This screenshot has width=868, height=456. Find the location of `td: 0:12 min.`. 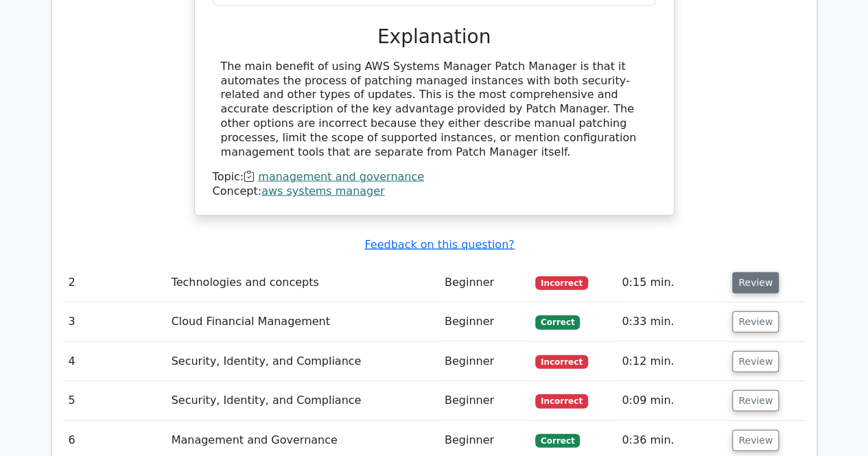

td: 0:12 min. is located at coordinates (671, 361).